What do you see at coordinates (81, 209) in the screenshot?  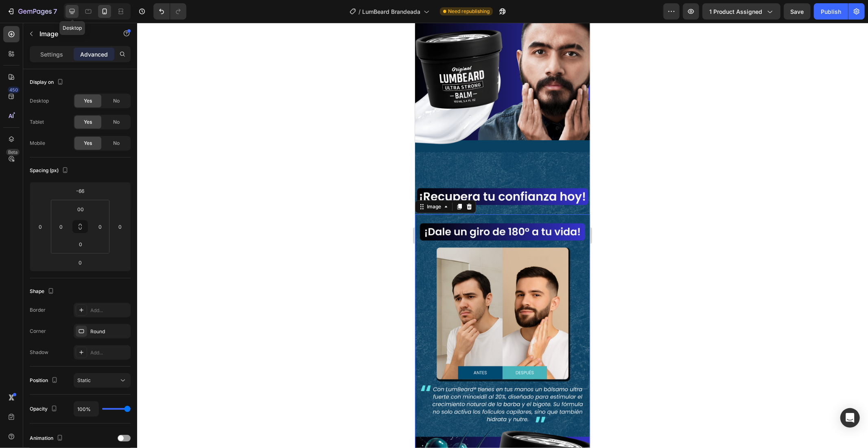 I see `input: 00` at bounding box center [81, 209].